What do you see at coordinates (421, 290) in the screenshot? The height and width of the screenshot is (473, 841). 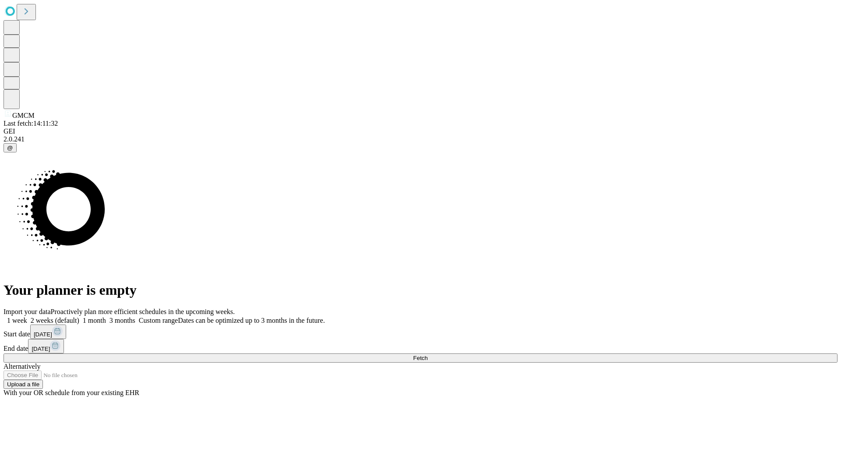 I see `h1: Your planner is empty` at bounding box center [421, 290].